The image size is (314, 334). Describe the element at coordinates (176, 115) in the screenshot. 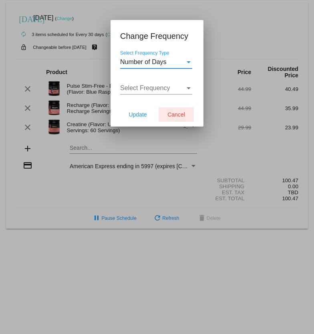

I see `button: Cancel` at that location.